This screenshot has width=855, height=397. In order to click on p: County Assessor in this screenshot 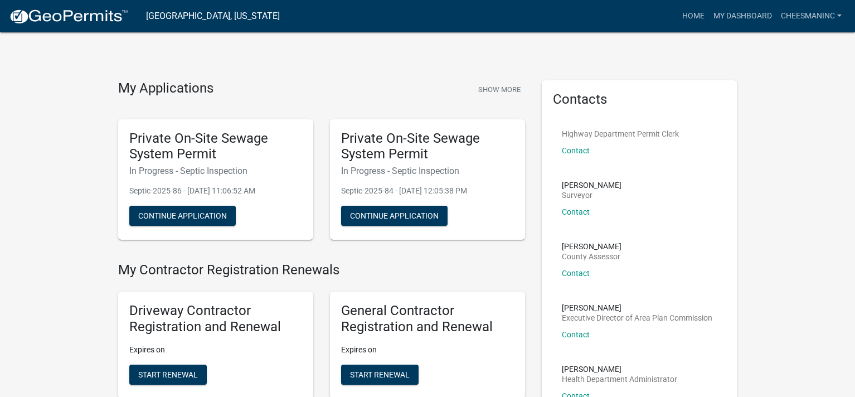, I will do `click(591, 256)`.